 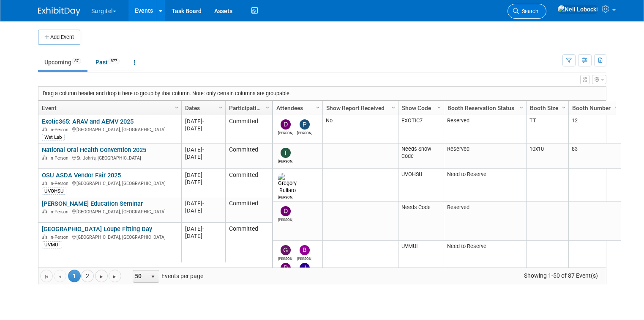 I want to click on a: Go to the previous page, so click(x=60, y=276).